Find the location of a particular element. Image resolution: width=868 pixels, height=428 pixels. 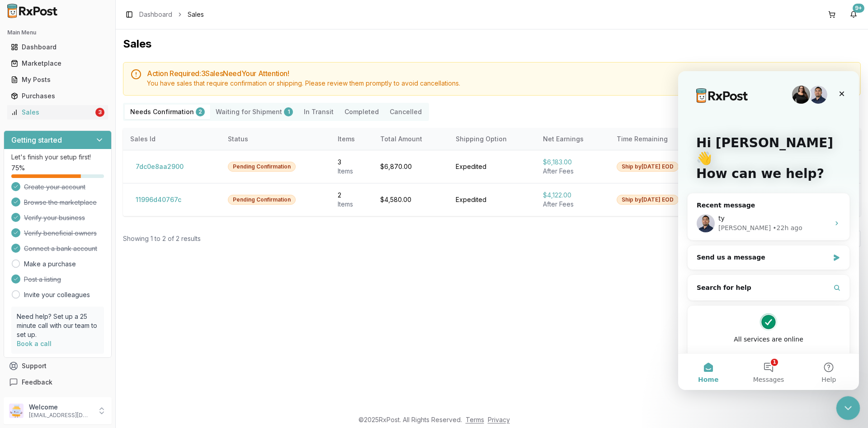

button: In Transit is located at coordinates (319, 112).